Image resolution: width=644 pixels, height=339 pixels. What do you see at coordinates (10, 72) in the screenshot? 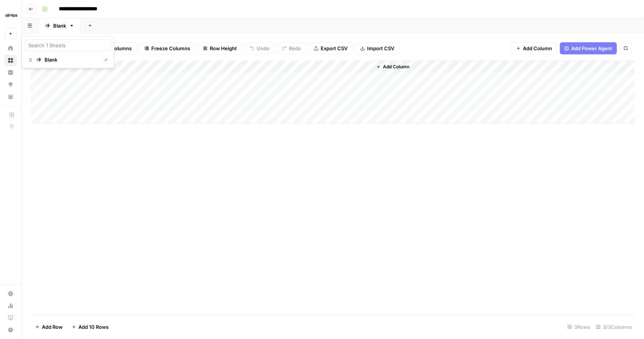
I see `a: Insights` at bounding box center [10, 72].